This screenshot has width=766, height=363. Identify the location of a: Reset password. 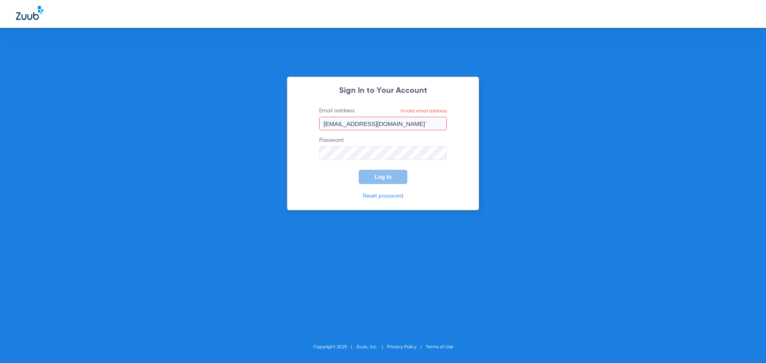
(383, 196).